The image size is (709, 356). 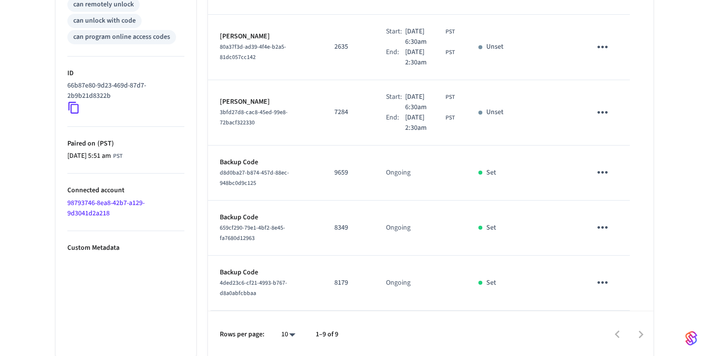 What do you see at coordinates (253, 52) in the screenshot?
I see `span: 80a37f3d-ad39-4f4e-b2a5-81dc057cc142` at bounding box center [253, 52].